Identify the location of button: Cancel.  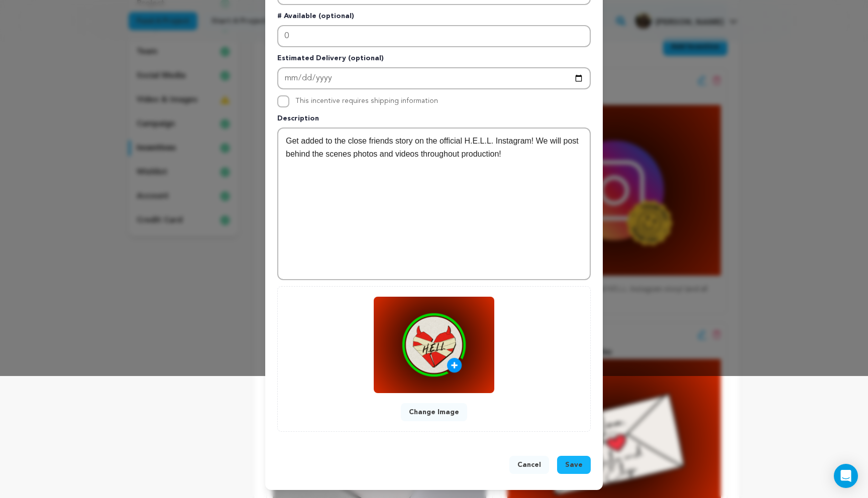
(529, 465).